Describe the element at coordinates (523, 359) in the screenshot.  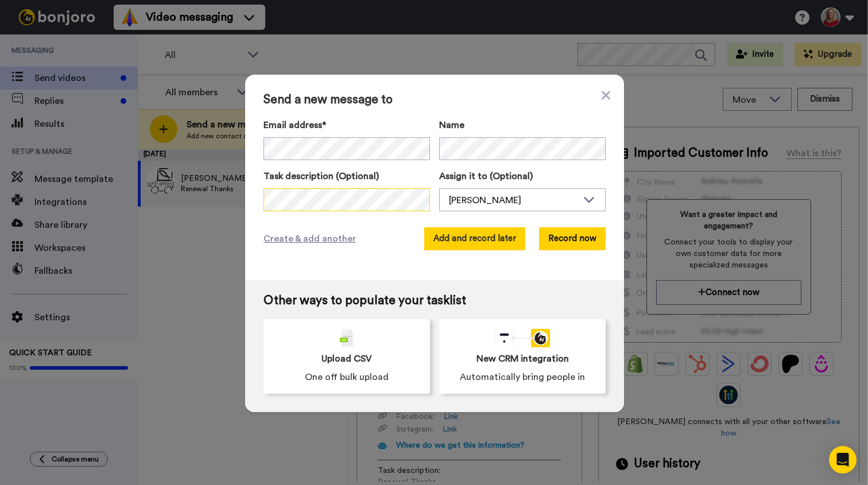
I see `span: New CRM integration` at that location.